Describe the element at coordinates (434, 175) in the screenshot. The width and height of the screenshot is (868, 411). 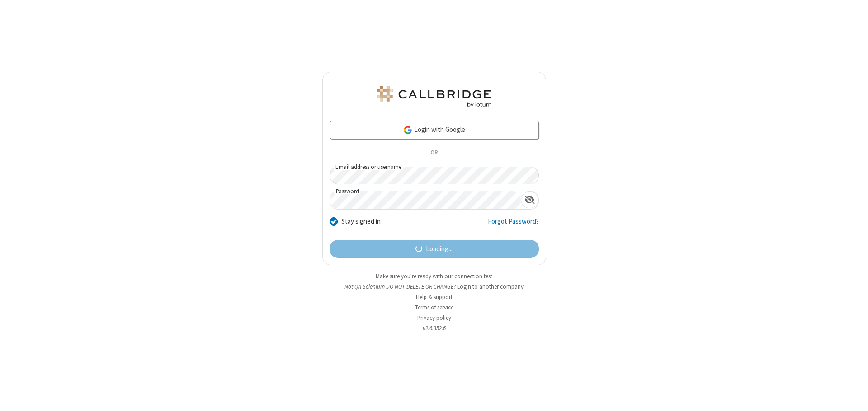
I see `input: Email address or username` at that location.